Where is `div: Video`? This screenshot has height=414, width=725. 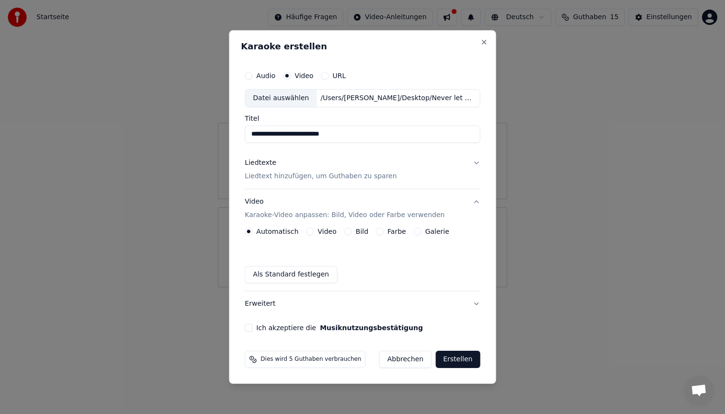
div: Video is located at coordinates (345, 209).